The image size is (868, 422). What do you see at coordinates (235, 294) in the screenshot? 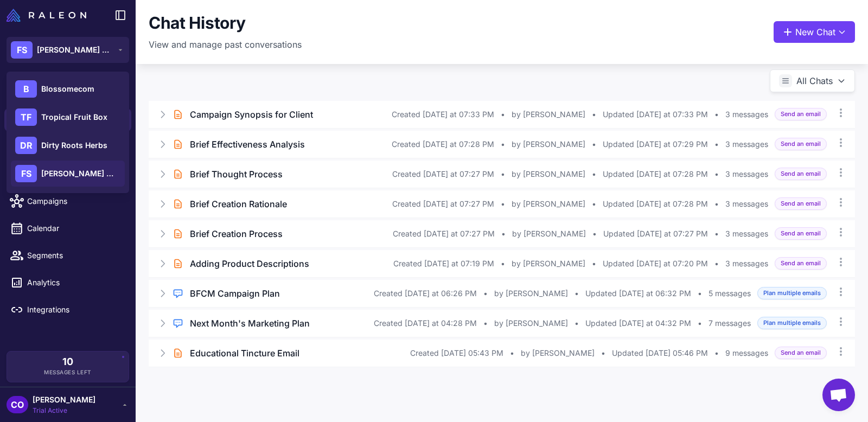
I see `h3: BFCM Campaign Plan` at bounding box center [235, 294].